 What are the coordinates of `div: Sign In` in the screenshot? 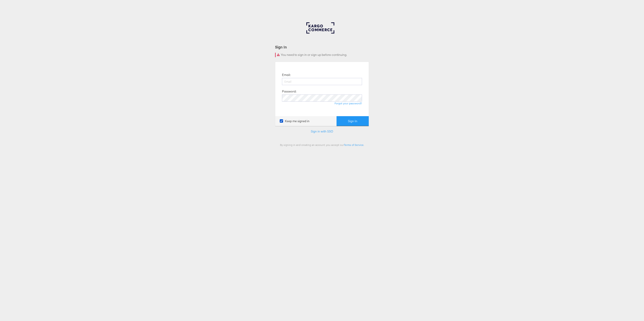 It's located at (322, 47).